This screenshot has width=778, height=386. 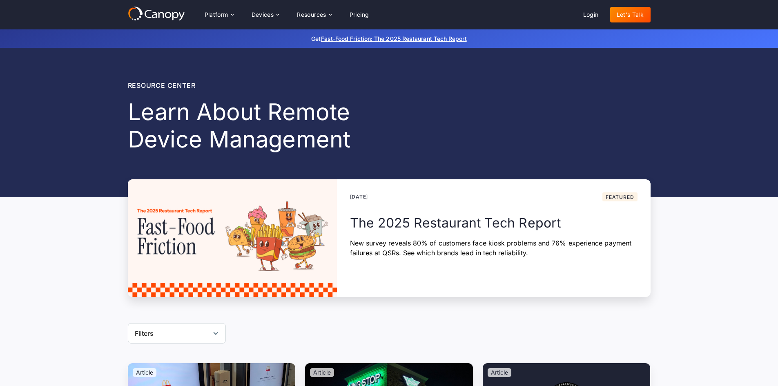 What do you see at coordinates (494, 223) in the screenshot?
I see `h2: The 2025 Restaurant Tech Report` at bounding box center [494, 223].